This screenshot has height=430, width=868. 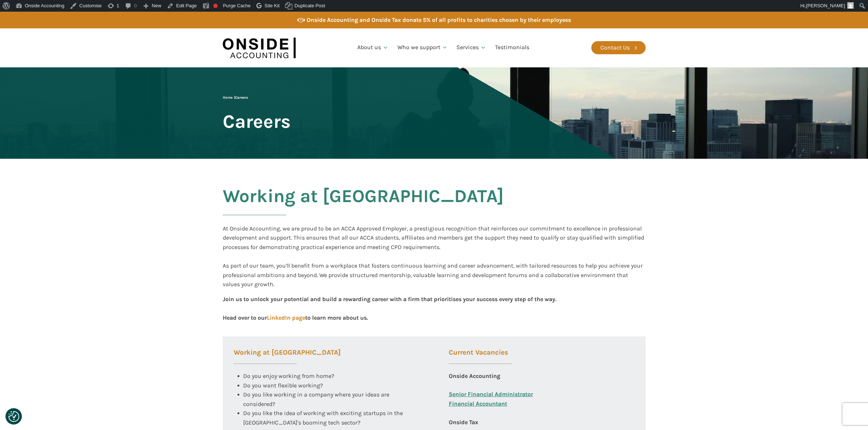 I want to click on a: LinkedIn page, so click(x=286, y=317).